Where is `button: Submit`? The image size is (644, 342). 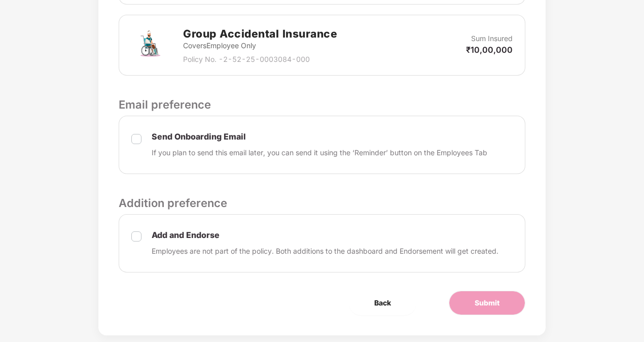 button: Submit is located at coordinates (487, 303).